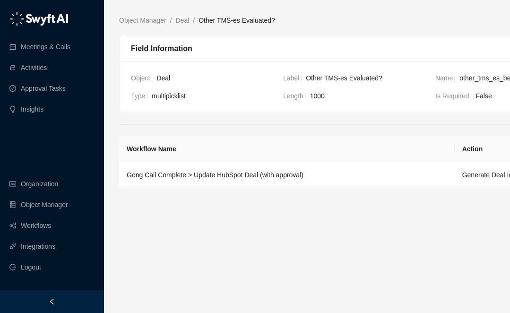 The height and width of the screenshot is (313, 510). I want to click on th: Workflow Name, so click(287, 149).